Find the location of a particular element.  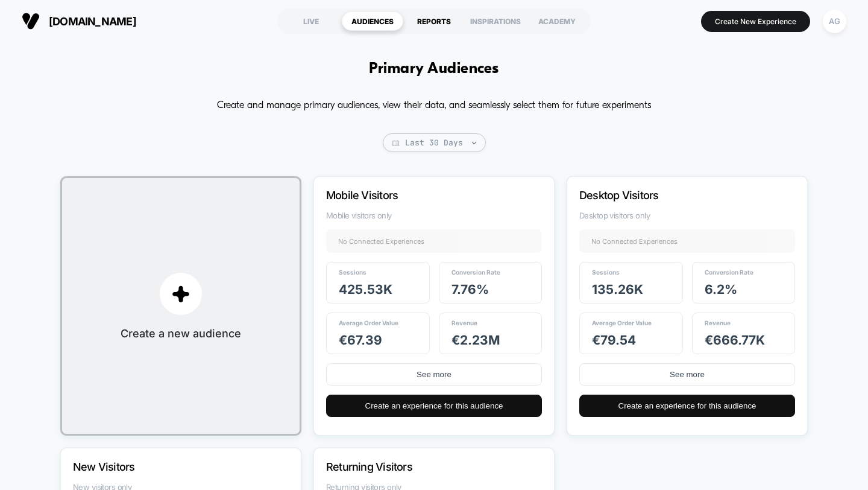

button: AG is located at coordinates (834, 21).